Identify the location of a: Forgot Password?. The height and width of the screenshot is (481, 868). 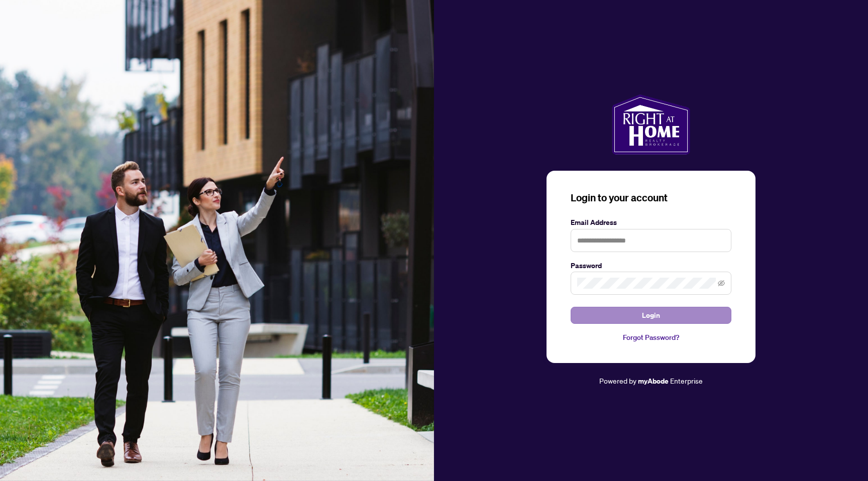
(651, 337).